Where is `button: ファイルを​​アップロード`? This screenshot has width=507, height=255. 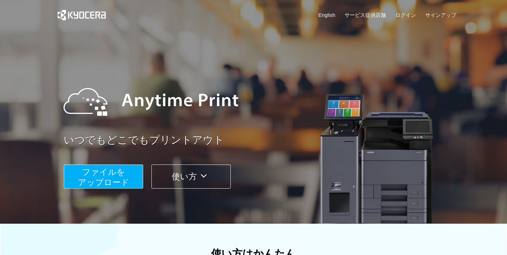
button: ファイルを​​アップロード is located at coordinates (103, 177).